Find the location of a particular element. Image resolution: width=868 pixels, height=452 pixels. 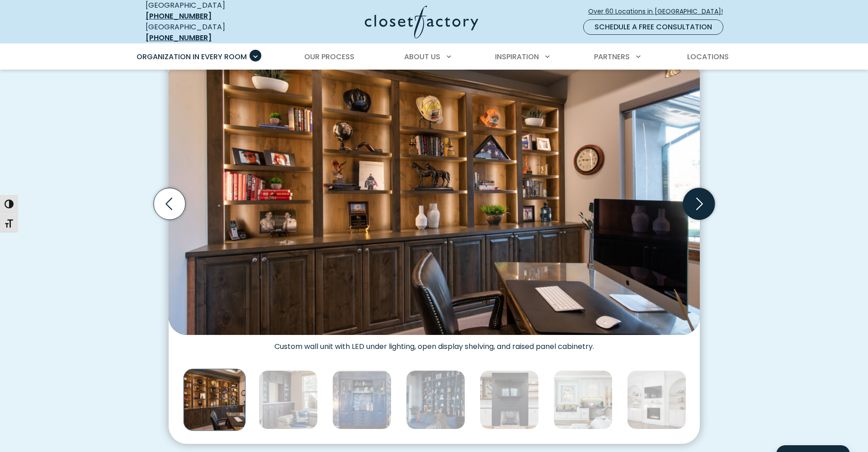

img: Dark wood built-in cabinetry with upper and lower storage is located at coordinates (288, 400).